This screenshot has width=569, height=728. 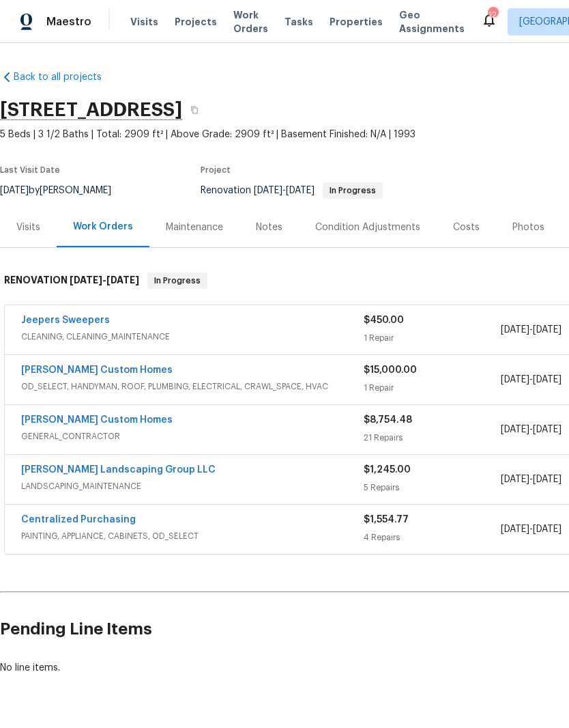 I want to click on span: $15,000.00, so click(x=390, y=370).